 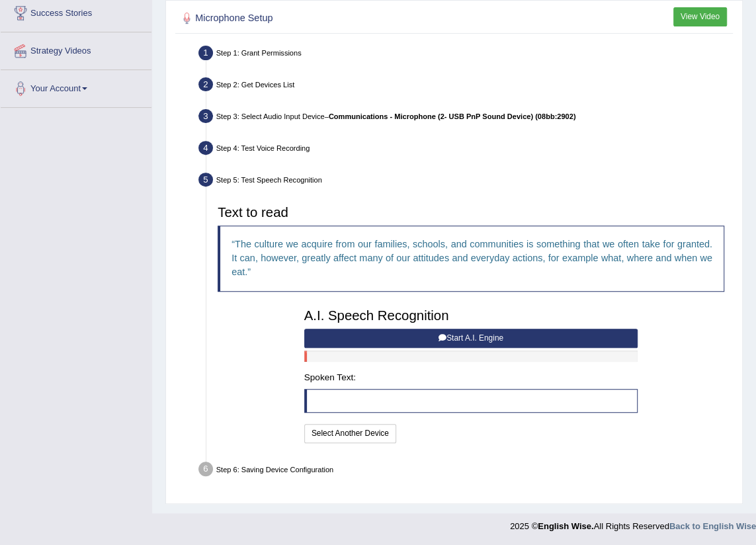 What do you see at coordinates (349, 19) in the screenshot?
I see `h2: Microphone Setup` at bounding box center [349, 19].